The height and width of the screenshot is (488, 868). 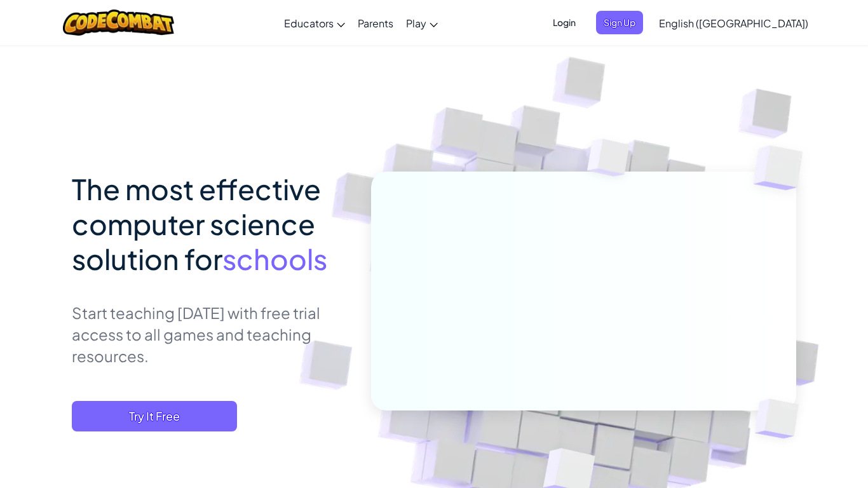 What do you see at coordinates (118, 22) in the screenshot?
I see `img: CodeCombat logo` at bounding box center [118, 22].